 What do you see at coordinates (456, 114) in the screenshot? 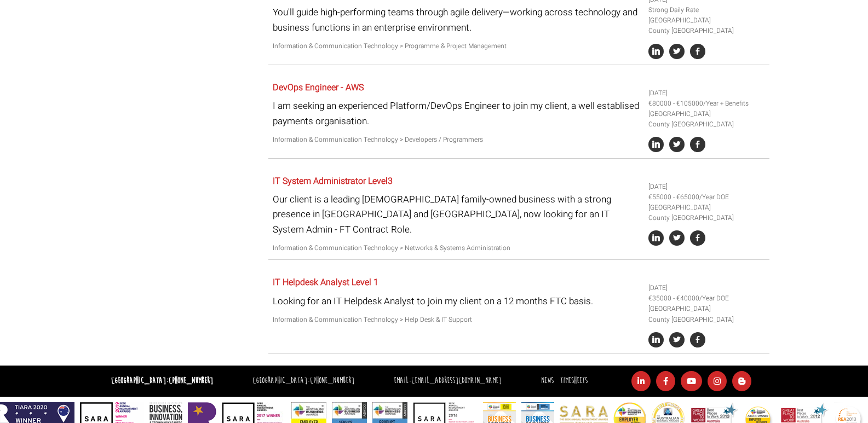
I see `p: I am seeking an experienced Platform/DevOps Engineer to join my client, a well establised payment...` at bounding box center [456, 114].